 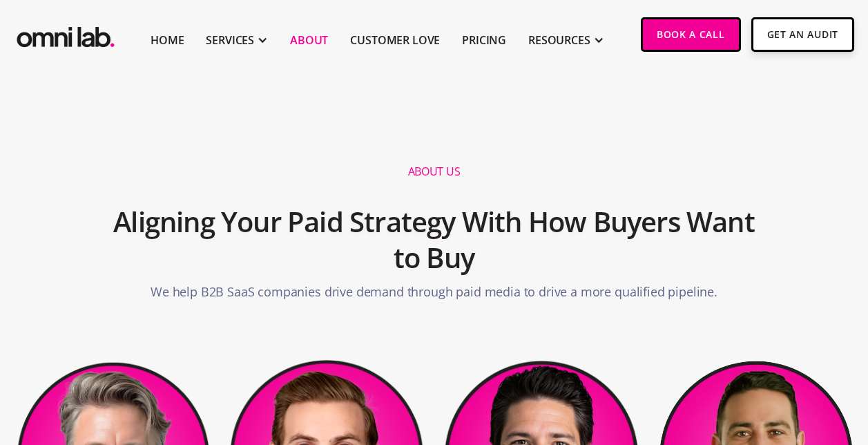 I want to click on p: We help B2B SaaS companies drive demand through paid media to drive a more qualified pipeline., so click(x=434, y=295).